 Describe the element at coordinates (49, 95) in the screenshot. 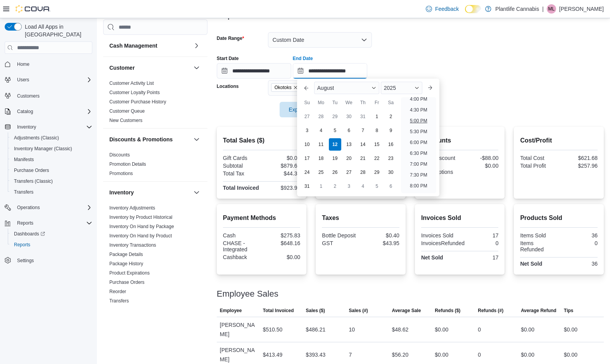

I see `button: Customers` at that location.